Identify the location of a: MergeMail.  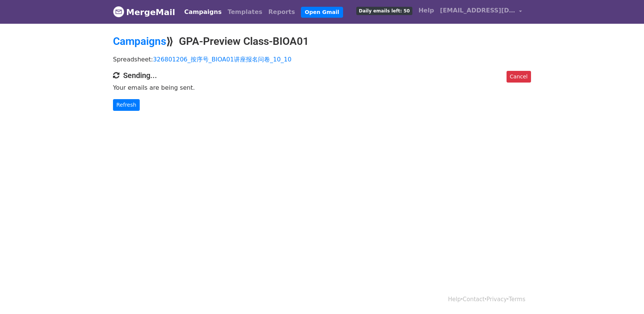
(144, 12).